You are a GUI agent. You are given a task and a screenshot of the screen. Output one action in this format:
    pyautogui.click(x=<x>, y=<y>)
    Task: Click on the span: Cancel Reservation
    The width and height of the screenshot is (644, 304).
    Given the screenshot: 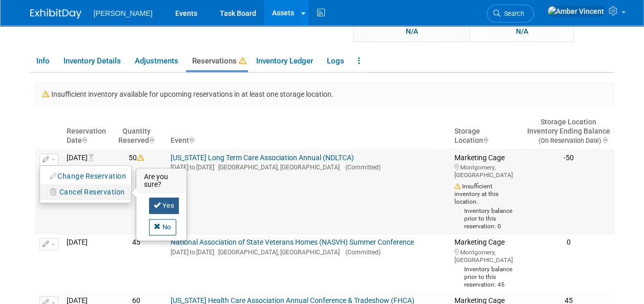 What is the action you would take?
    pyautogui.click(x=92, y=192)
    